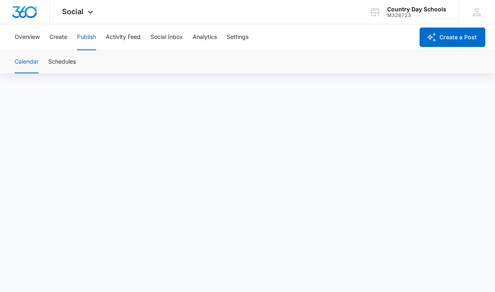 Image resolution: width=495 pixels, height=292 pixels. What do you see at coordinates (62, 62) in the screenshot?
I see `button: Schedules` at bounding box center [62, 62].